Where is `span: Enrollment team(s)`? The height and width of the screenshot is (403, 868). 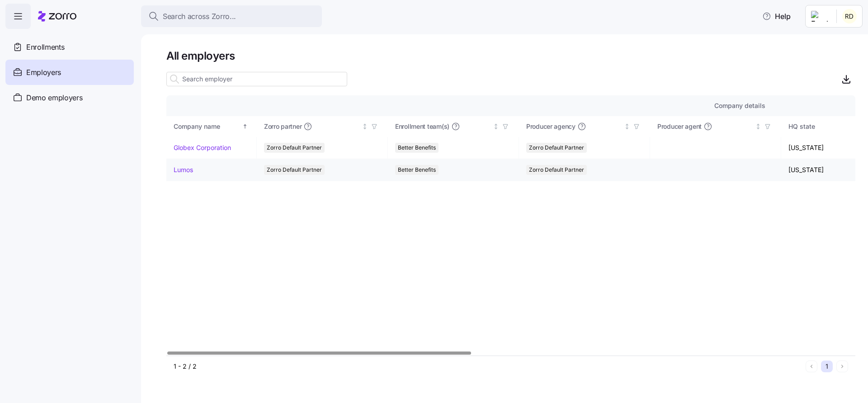
span: Enrollment team(s) is located at coordinates (422, 126).